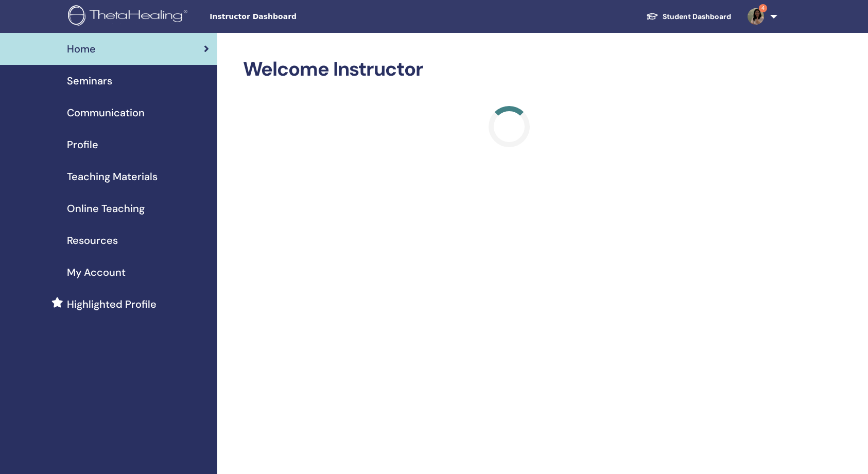 The image size is (868, 474). I want to click on span: My Account, so click(96, 272).